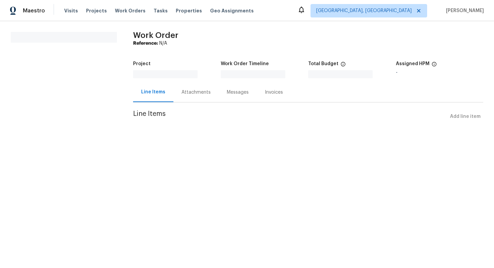 Image resolution: width=494 pixels, height=268 pixels. Describe the element at coordinates (130, 11) in the screenshot. I see `span: Work Orders` at that location.